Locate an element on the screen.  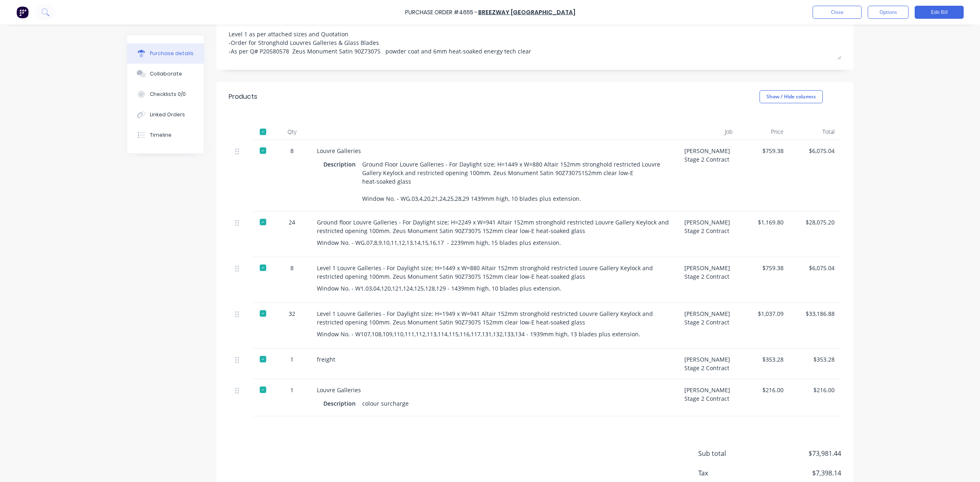
div: Level 1 Louvre Galleries - For Daylight size; H=1949 x W=941 Altair 152mm stronghold restricted L... is located at coordinates (494, 318).